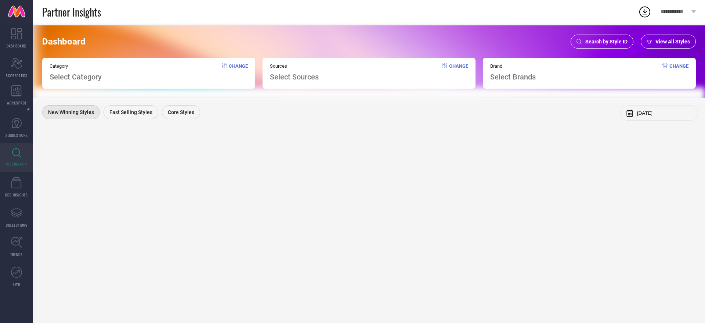 Image resolution: width=705 pixels, height=323 pixels. Describe the element at coordinates (17, 75) in the screenshot. I see `span: SCORECARDS` at that location.